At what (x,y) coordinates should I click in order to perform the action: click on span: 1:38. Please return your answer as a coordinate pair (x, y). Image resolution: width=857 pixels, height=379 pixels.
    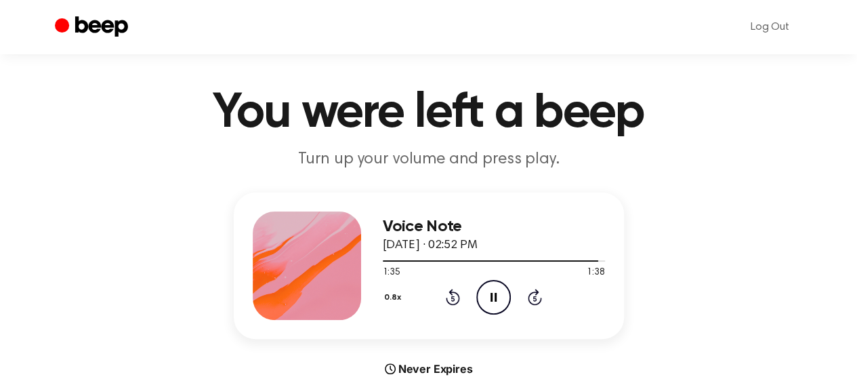
    Looking at the image, I should click on (596, 273).